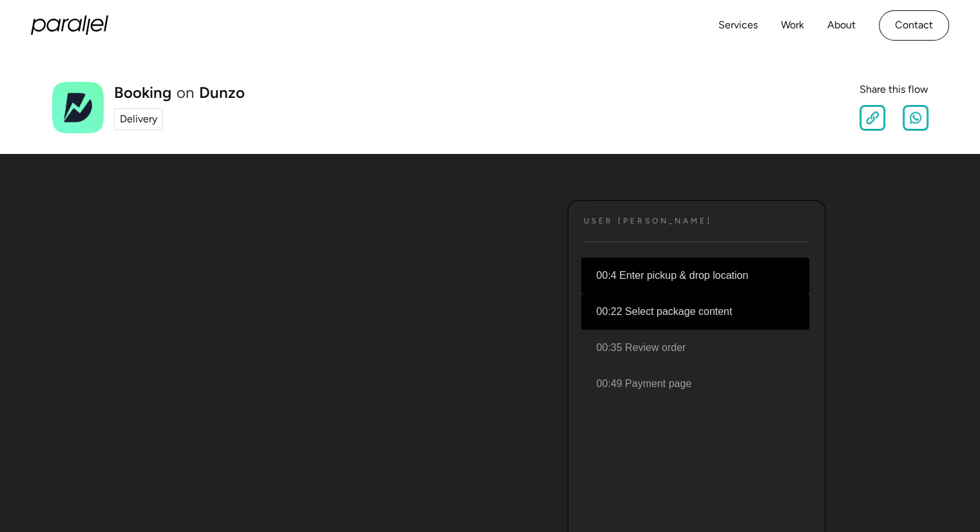 This screenshot has height=532, width=980. I want to click on li: 00:4 Enter pickup & drop location, so click(695, 276).